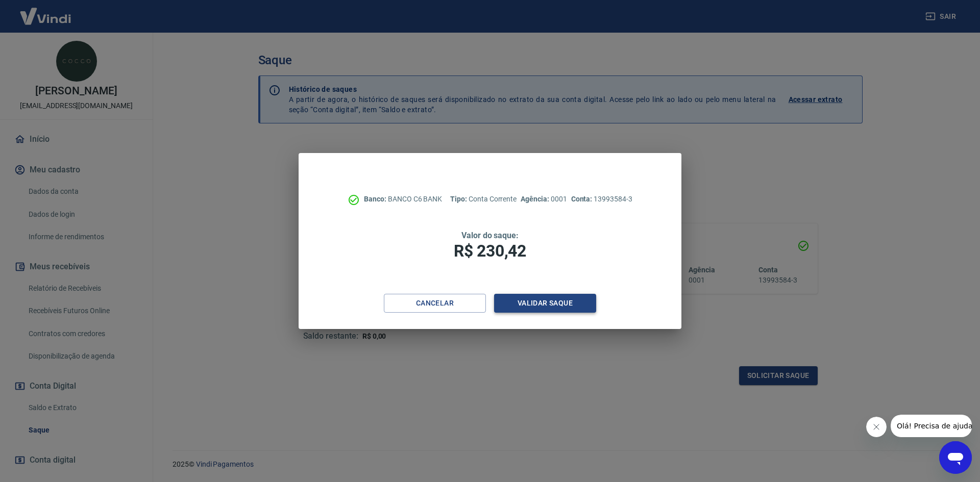 The image size is (980, 482). Describe the element at coordinates (435, 303) in the screenshot. I see `button: Cancelar` at that location.